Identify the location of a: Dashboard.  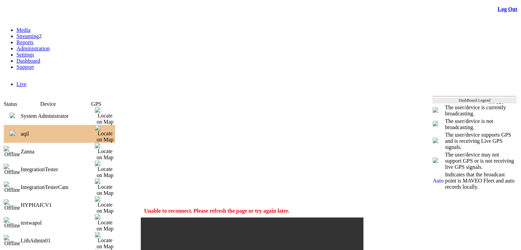
(28, 61).